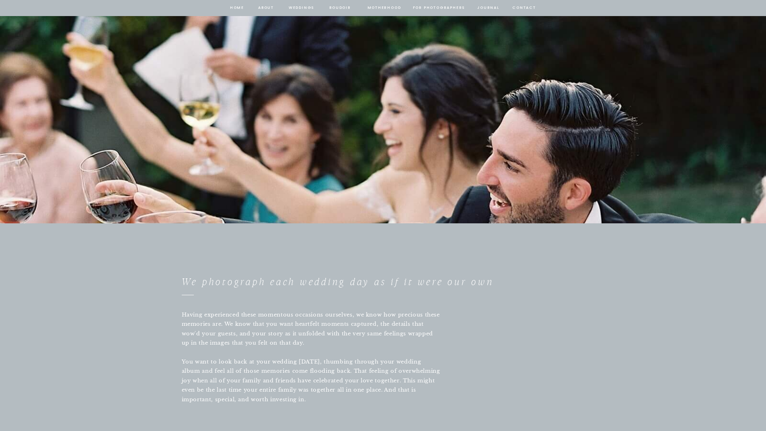 This screenshot has width=766, height=431. What do you see at coordinates (439, 8) in the screenshot?
I see `nav: for photographers` at bounding box center [439, 8].